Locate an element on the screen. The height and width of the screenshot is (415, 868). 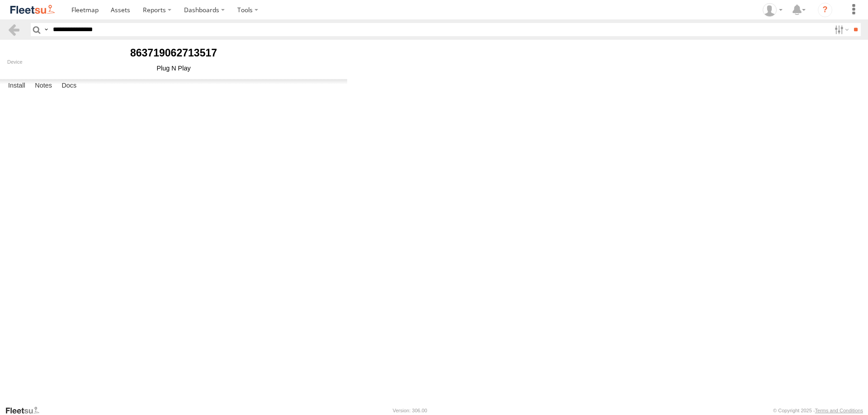
div: Device is located at coordinates (173, 62).